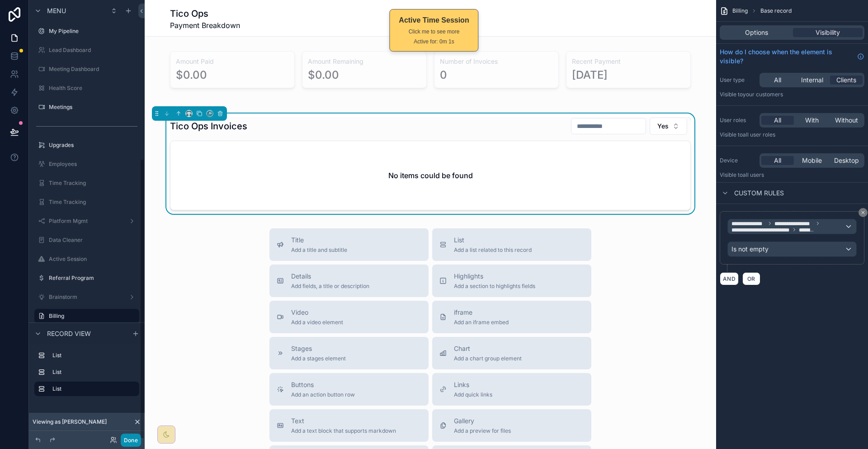 The width and height of the screenshot is (868, 449). Describe the element at coordinates (729, 279) in the screenshot. I see `button: AND` at that location.